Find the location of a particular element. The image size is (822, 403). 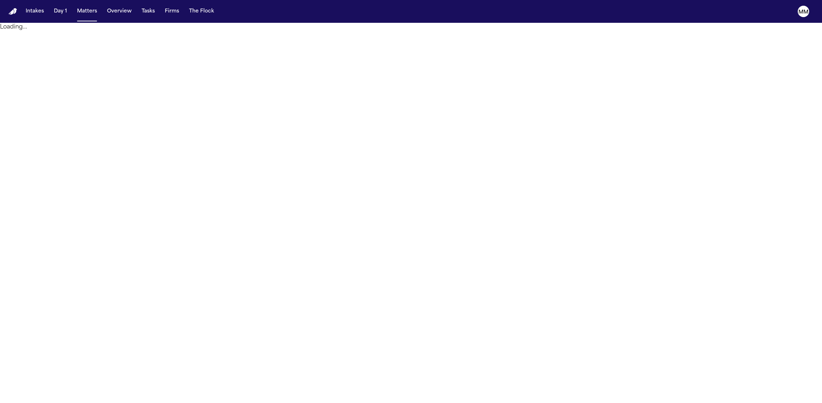

a: Day 1 is located at coordinates (60, 11).